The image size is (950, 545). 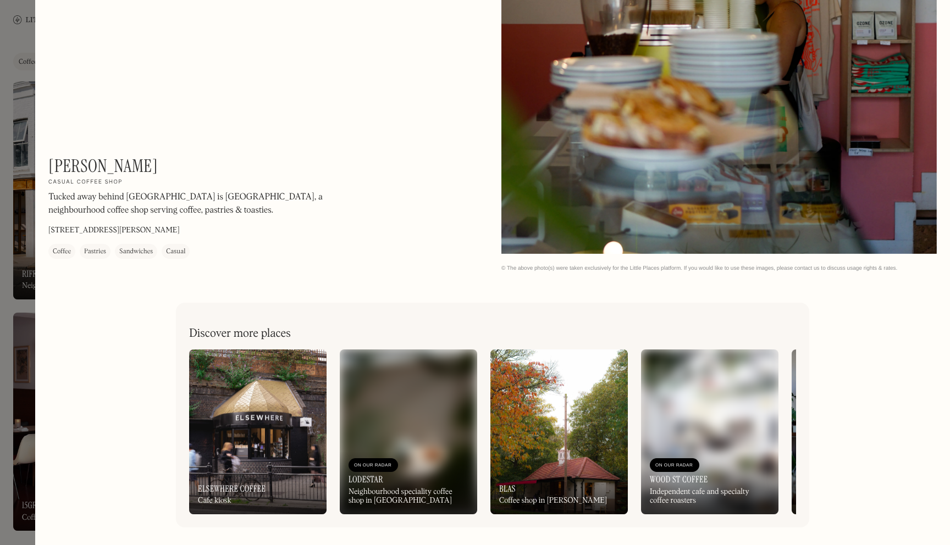 I want to click on div: Independent cafe and specialty coffee roasters, so click(x=710, y=497).